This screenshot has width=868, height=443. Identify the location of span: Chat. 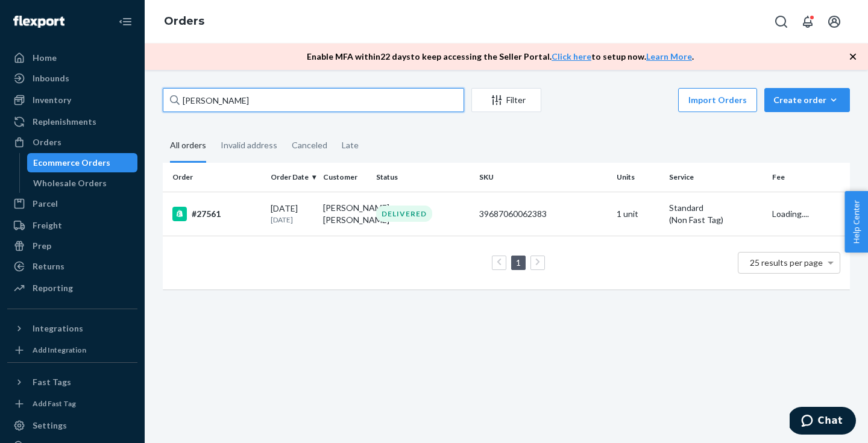
(40, 14).